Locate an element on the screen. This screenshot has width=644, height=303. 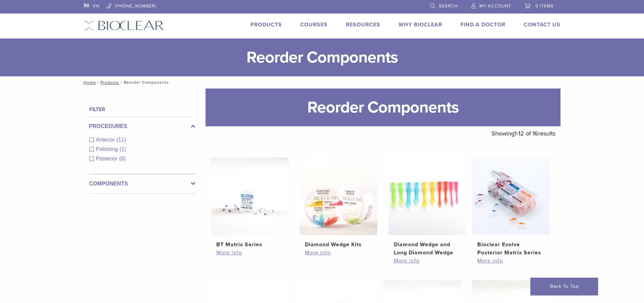
a: Find A Doctor is located at coordinates (483, 25).